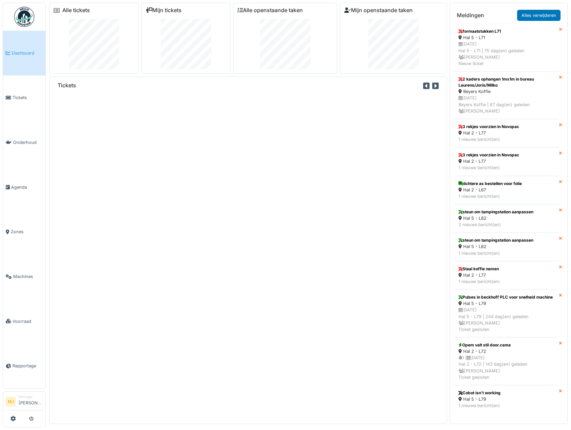  I want to click on h6: Meldingen, so click(470, 15).